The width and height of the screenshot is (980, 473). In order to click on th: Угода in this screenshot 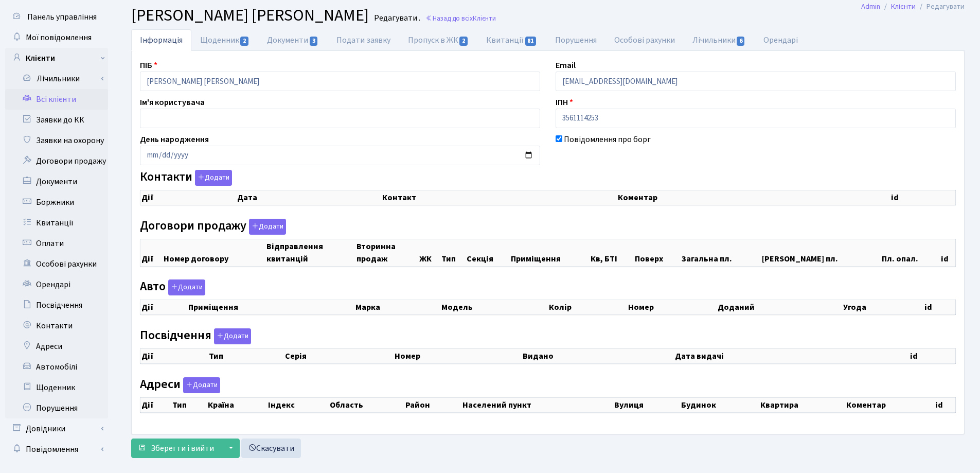, I will do `click(883, 307)`.